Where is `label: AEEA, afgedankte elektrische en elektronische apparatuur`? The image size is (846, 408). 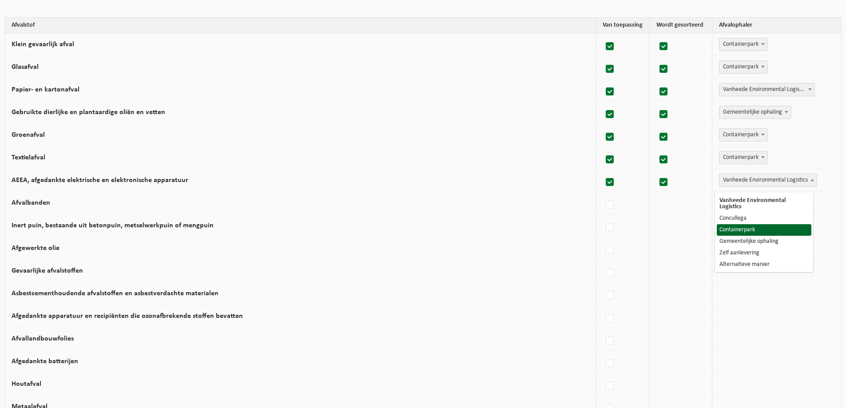
label: AEEA, afgedankte elektrische en elektronische apparatuur is located at coordinates (100, 180).